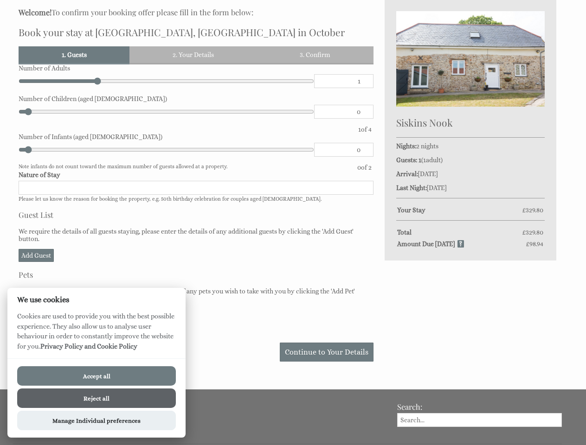 This screenshot has height=445, width=586. I want to click on a: Add Guest, so click(36, 256).